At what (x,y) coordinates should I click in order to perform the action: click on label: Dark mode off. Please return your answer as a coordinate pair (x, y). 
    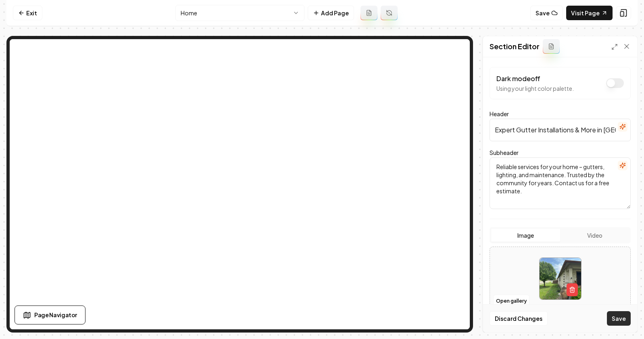
    Looking at the image, I should click on (519, 78).